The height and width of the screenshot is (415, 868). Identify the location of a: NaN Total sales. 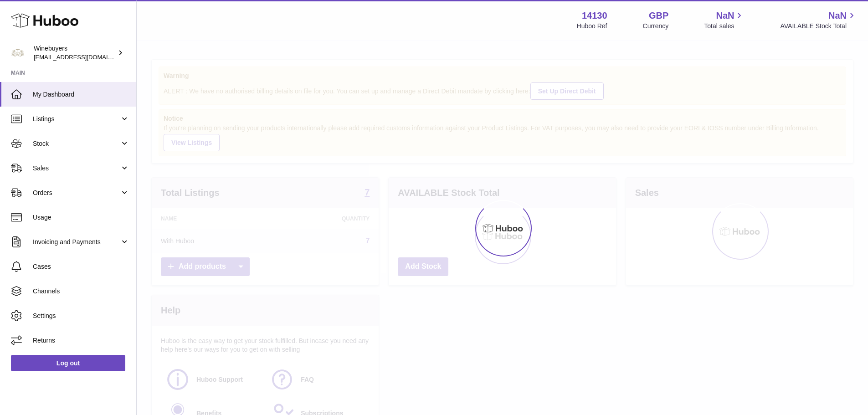
(724, 20).